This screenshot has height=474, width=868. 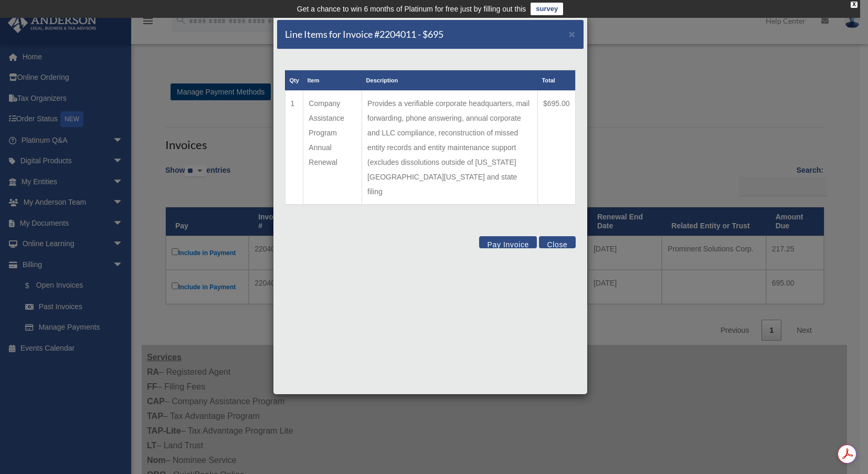 I want to click on th: Item, so click(x=332, y=81).